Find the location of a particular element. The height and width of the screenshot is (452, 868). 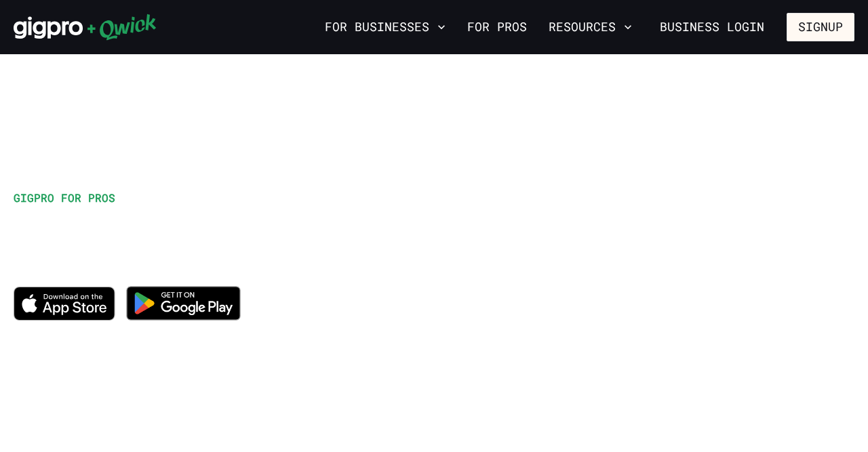

a: Business Login is located at coordinates (712, 27).